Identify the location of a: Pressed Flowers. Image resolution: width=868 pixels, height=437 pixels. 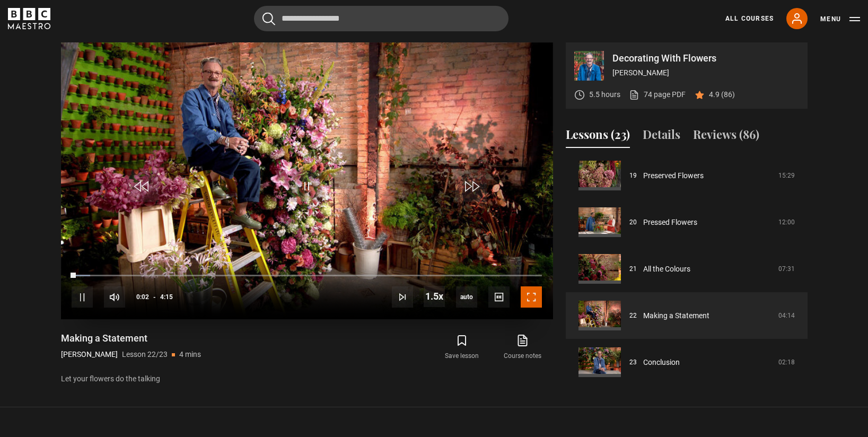
(670, 222).